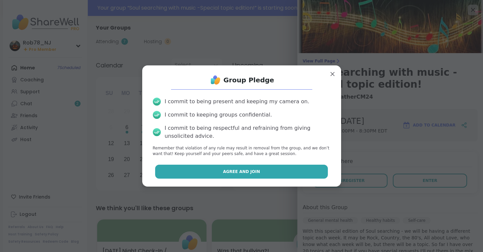 The height and width of the screenshot is (252, 483). Describe the element at coordinates (219, 115) in the screenshot. I see `div: I commit to keeping groups confidential.` at that location.